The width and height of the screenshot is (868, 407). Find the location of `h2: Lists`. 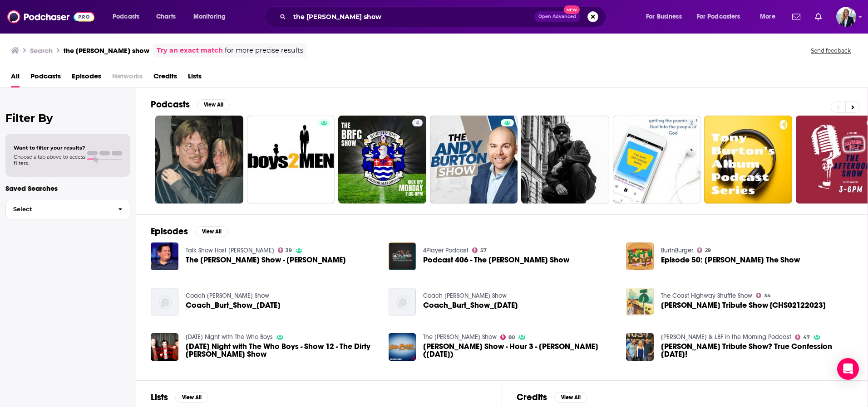

h2: Lists is located at coordinates (159, 398).